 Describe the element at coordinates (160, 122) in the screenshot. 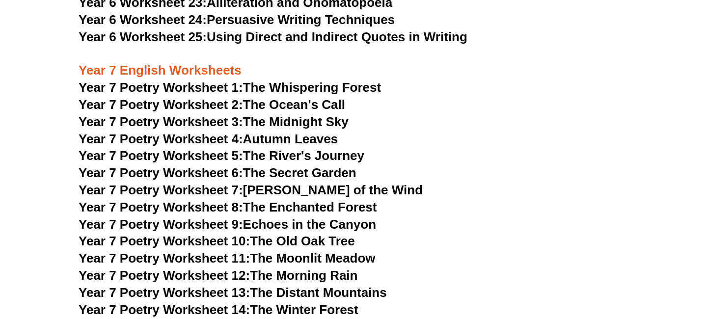

I see `span: Year 7 Poetry Worksheet 3:` at that location.